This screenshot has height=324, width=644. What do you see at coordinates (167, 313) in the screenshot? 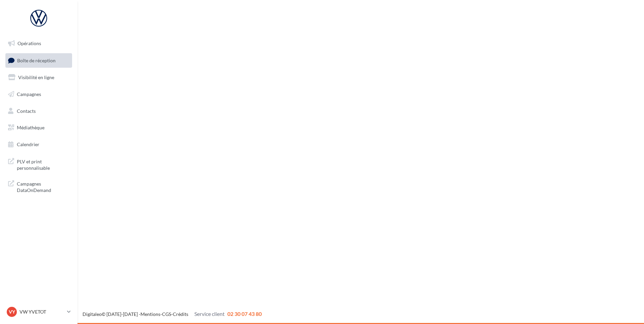
I see `a: CGS` at bounding box center [167, 313].